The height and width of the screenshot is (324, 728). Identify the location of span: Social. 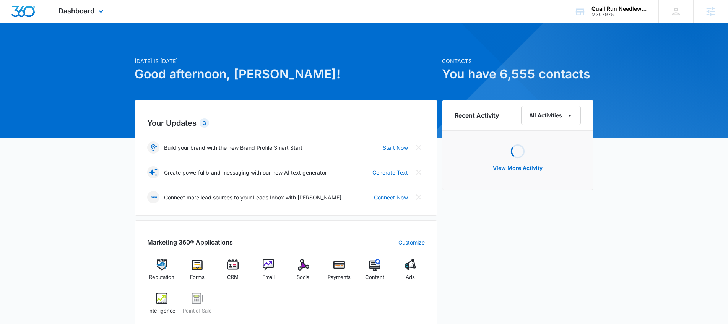
(303, 277).